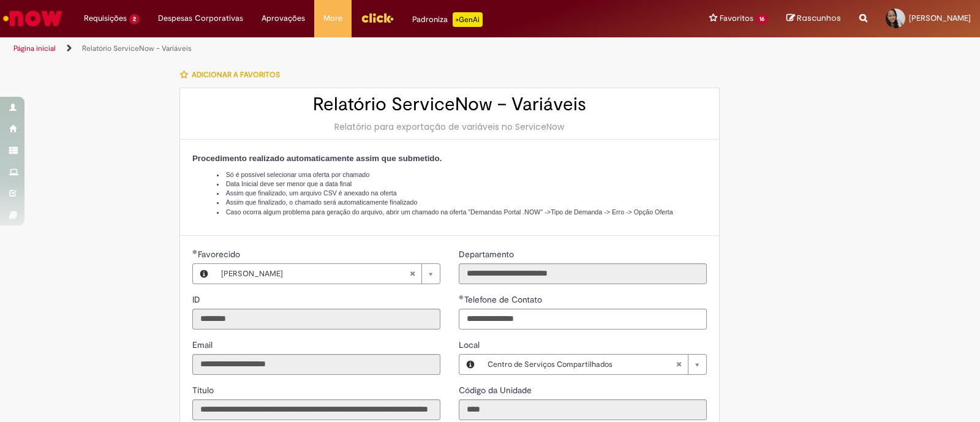  Describe the element at coordinates (447, 19) in the screenshot. I see `div: Padroniza` at that location.